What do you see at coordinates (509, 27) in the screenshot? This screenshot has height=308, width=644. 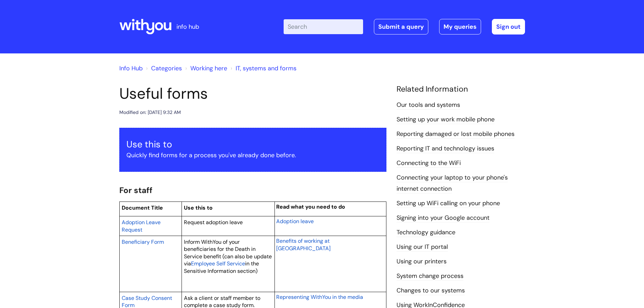 I see `a: Sign out` at bounding box center [509, 27].